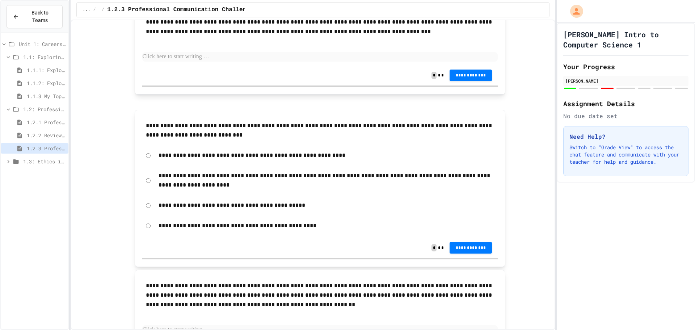 The height and width of the screenshot is (330, 695). What do you see at coordinates (42, 44) in the screenshot?
I see `span: Unit 1: Careers & Professionalism` at bounding box center [42, 44].